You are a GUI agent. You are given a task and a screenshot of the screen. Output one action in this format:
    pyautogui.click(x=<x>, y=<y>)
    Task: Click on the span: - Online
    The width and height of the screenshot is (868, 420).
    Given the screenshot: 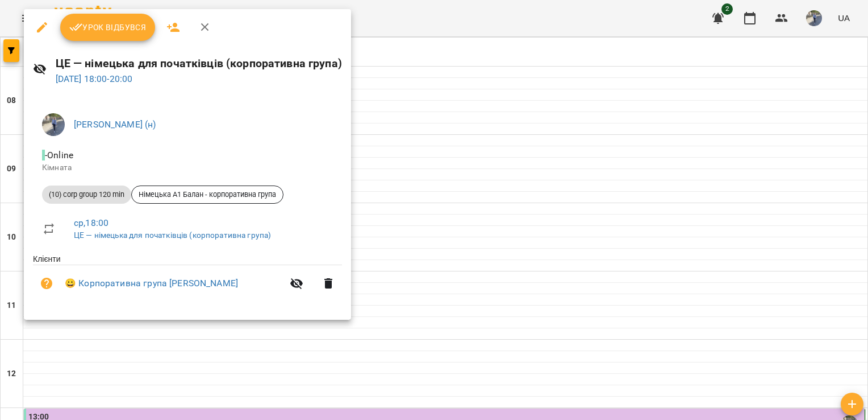 What is the action you would take?
    pyautogui.click(x=59, y=154)
    